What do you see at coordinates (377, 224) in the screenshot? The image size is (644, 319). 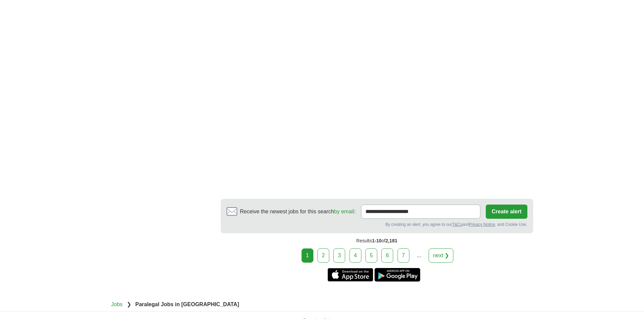 I see `div: By creating an alert, you agree to our and , and Cookie Use.` at bounding box center [377, 224].